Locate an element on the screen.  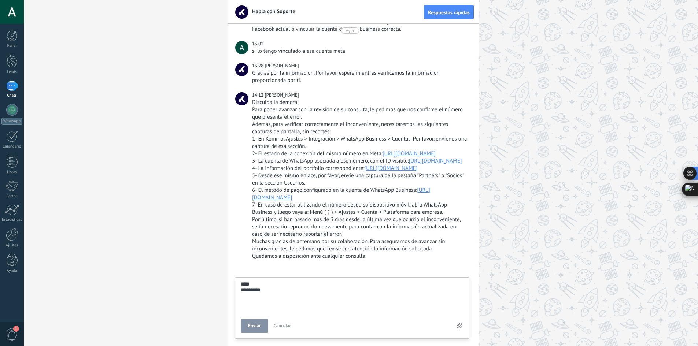
div: Leads is located at coordinates (12, 72).